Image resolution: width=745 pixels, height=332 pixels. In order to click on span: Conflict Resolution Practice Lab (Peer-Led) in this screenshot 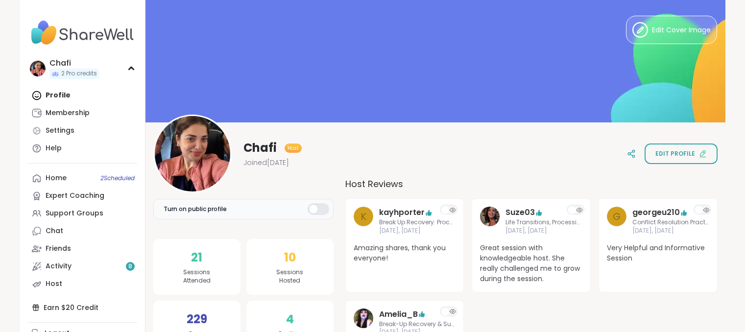, I will do `click(671, 222)`.